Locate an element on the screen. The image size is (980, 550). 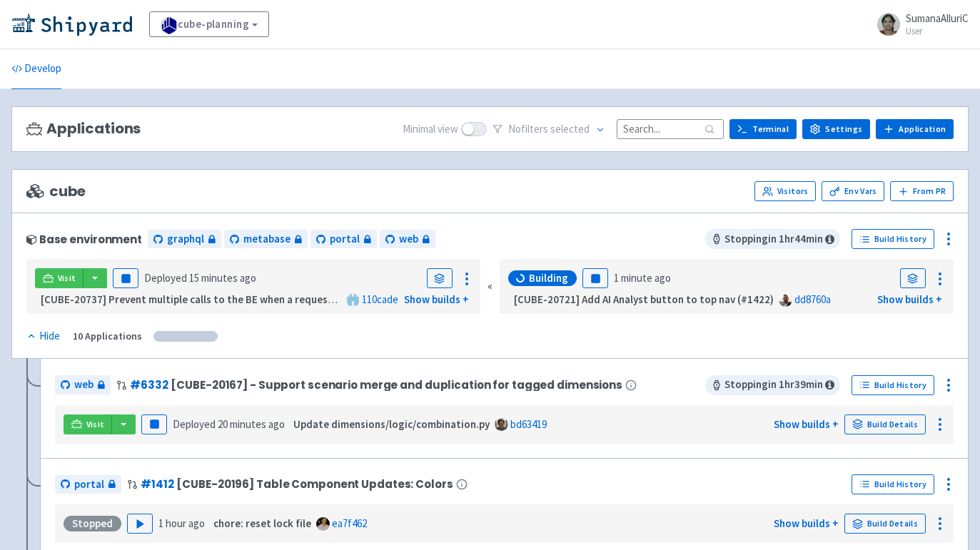
h3: Applications is located at coordinates (84, 129).